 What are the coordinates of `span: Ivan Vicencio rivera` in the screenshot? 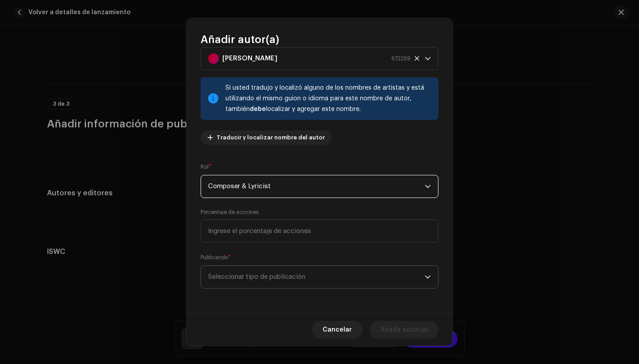 It's located at (317, 58).